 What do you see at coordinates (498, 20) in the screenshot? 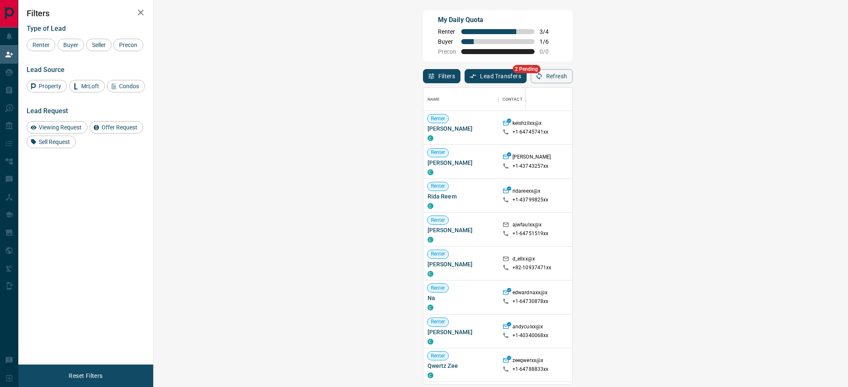
I see `p: My Daily Quota` at bounding box center [498, 20].